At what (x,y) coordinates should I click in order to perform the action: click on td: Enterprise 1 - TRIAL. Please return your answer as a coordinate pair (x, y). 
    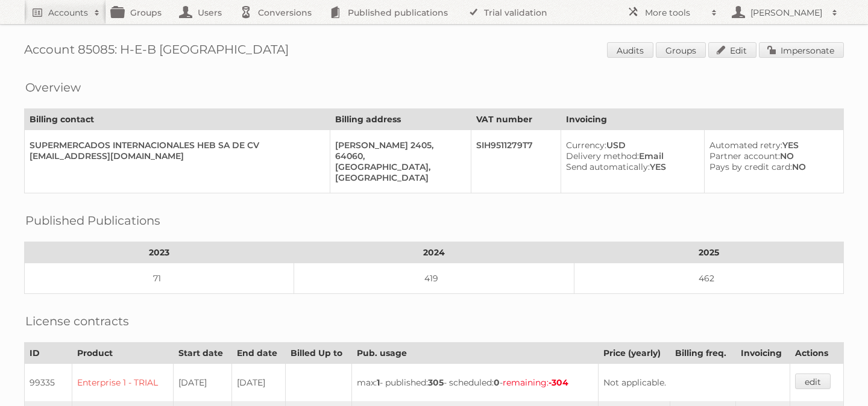
    Looking at the image, I should click on (123, 383).